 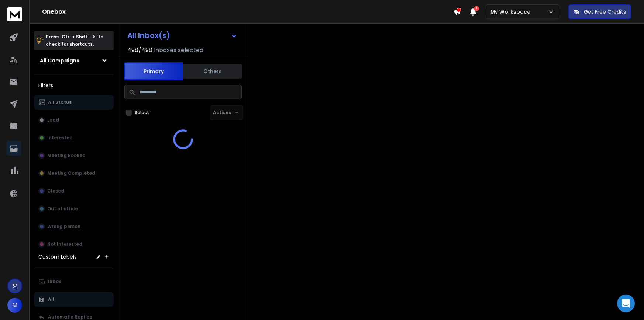 I want to click on button: Get Free Credits, so click(x=600, y=12).